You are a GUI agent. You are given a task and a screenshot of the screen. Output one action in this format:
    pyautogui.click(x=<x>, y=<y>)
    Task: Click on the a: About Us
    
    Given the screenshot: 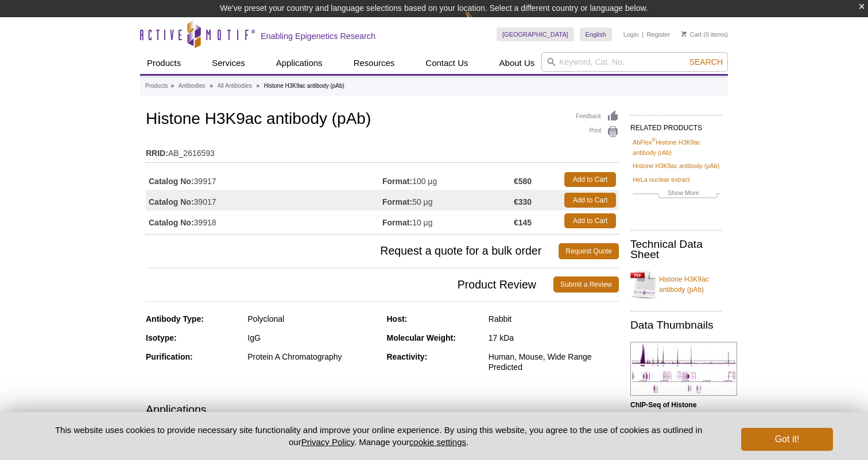 What is the action you would take?
    pyautogui.click(x=517, y=63)
    